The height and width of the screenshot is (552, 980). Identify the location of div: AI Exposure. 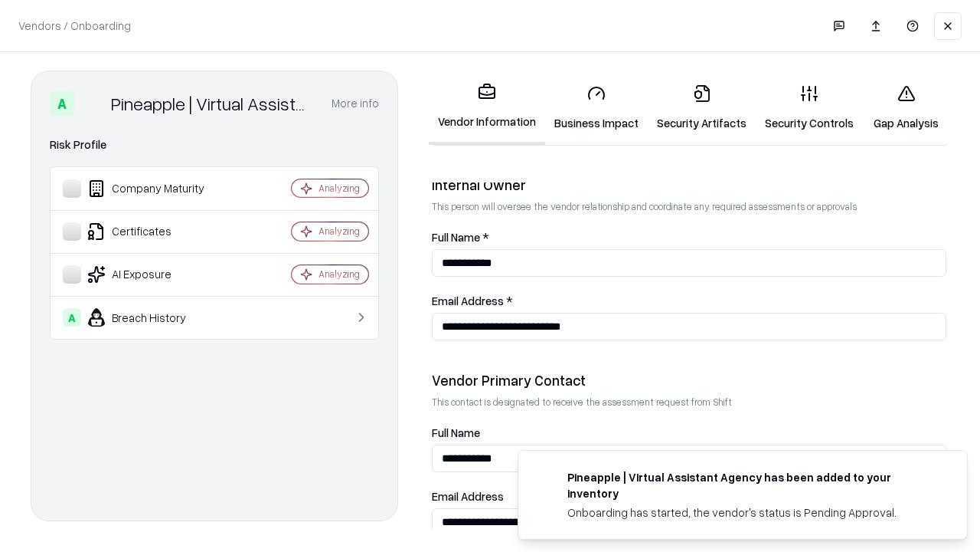
(154, 275).